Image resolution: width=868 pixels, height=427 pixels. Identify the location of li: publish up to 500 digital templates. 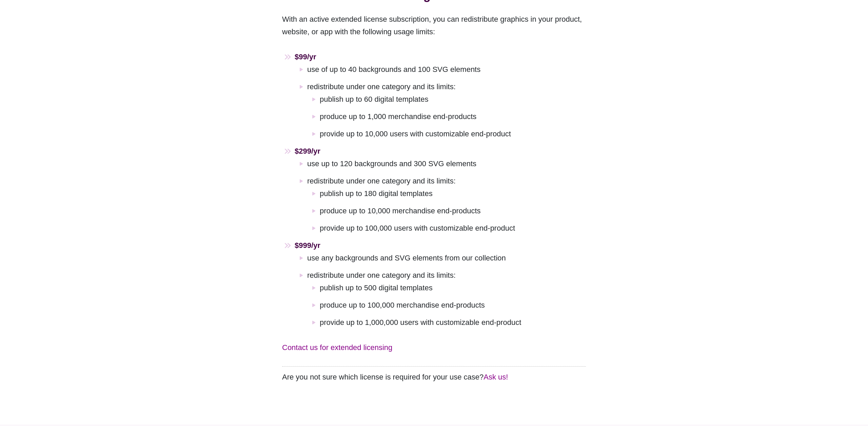
(453, 288).